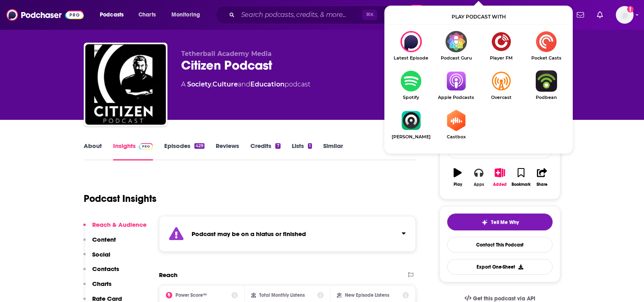 This screenshot has width=644, height=302. I want to click on a: About, so click(92, 151).